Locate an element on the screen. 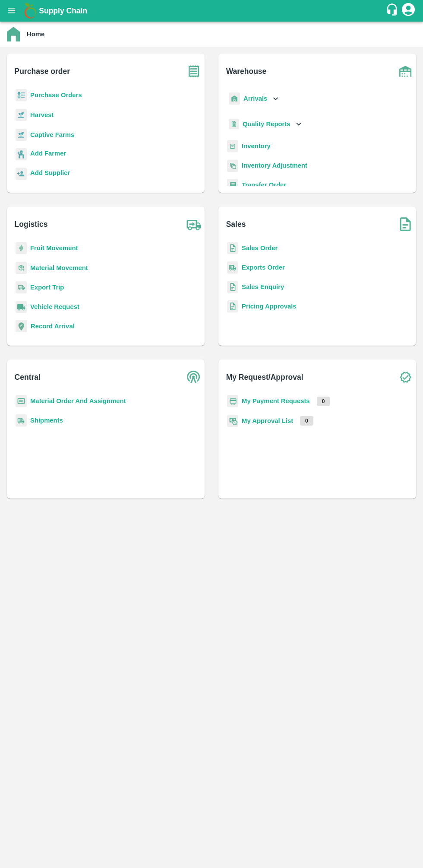 This screenshot has width=423, height=868. b: Sales Enquiry is located at coordinates (263, 287).